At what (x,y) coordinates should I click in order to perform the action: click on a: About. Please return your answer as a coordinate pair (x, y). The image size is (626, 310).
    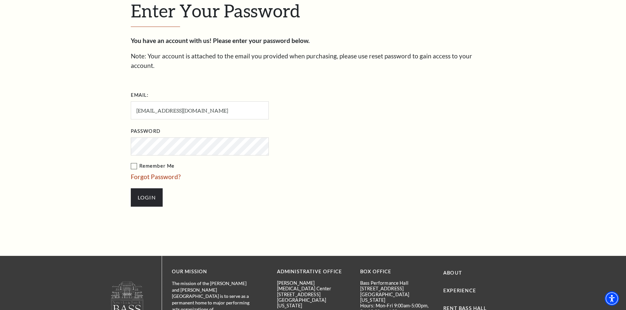
    Looking at the image, I should click on (452, 273).